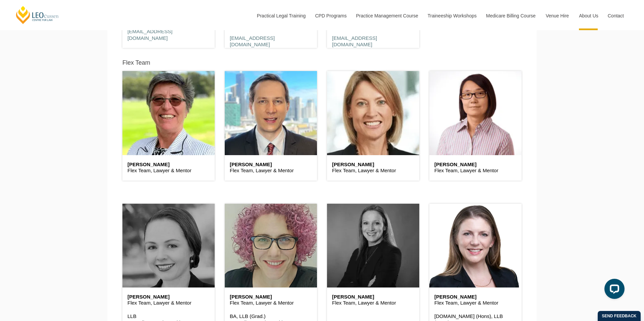  What do you see at coordinates (387, 16) in the screenshot?
I see `a: Practice Management Course` at bounding box center [387, 16].